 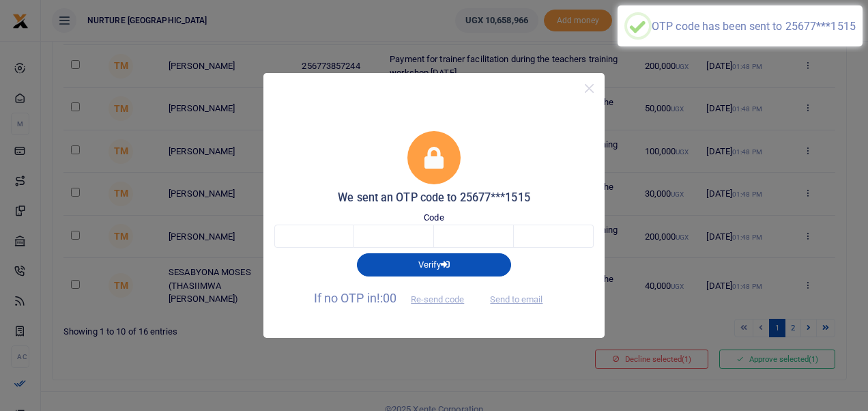 I want to click on label: Code, so click(x=433, y=218).